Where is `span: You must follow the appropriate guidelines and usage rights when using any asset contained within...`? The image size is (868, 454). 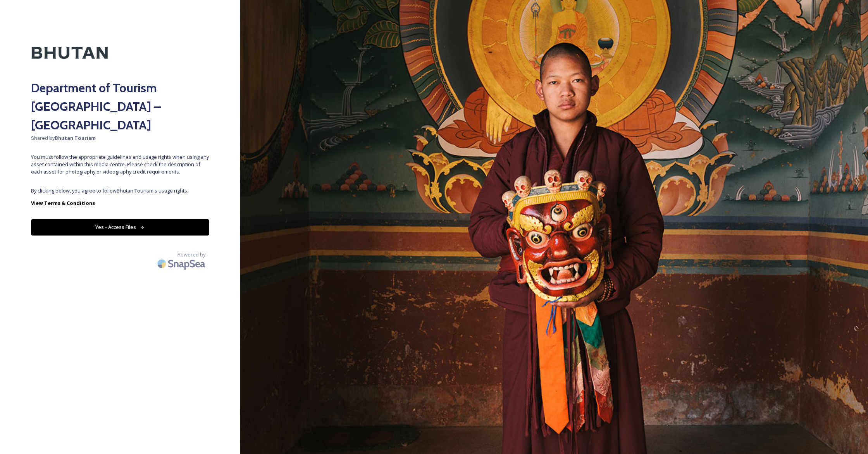
span: You must follow the appropriate guidelines and usage rights when using any asset contained within... is located at coordinates (120, 165).